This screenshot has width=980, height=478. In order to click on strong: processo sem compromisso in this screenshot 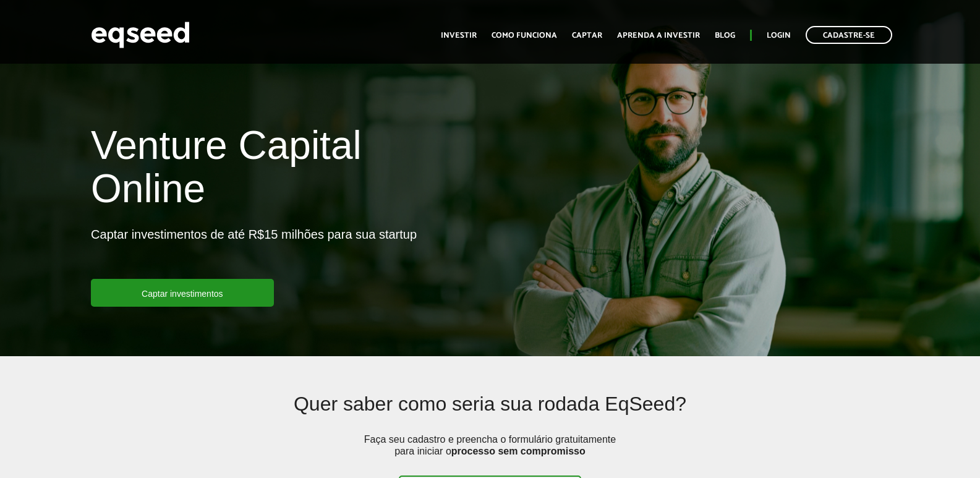, I will do `click(518, 451)`.